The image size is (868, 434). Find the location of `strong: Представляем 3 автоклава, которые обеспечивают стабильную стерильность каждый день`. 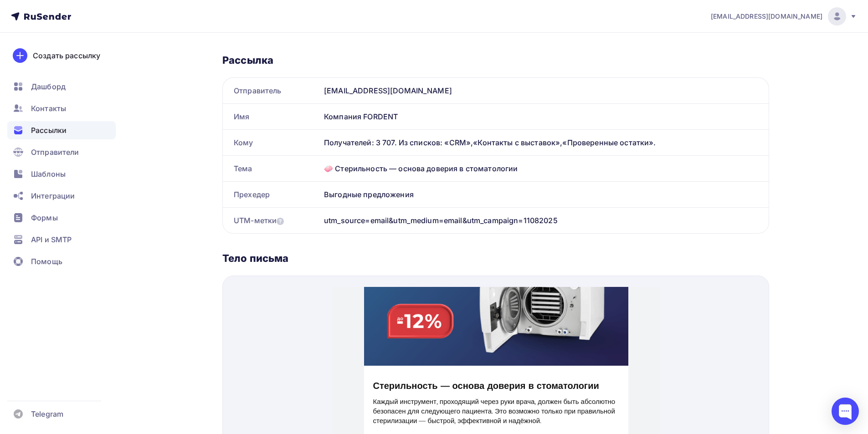

strong: Представляем 3 автоклава, которые обеспечивают стабильную стерильность каждый день is located at coordinates (137, 175).